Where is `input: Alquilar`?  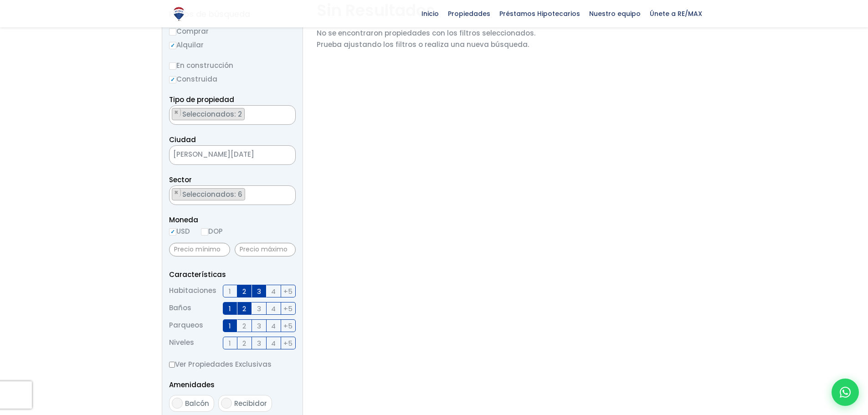 input: Alquilar is located at coordinates (172, 45).